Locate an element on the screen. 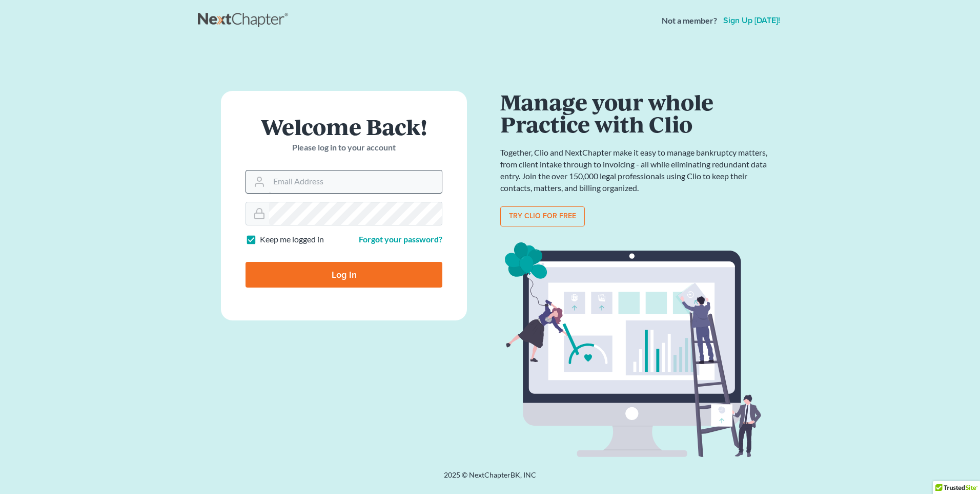  a: Forgot your password? is located at coordinates (401, 239).